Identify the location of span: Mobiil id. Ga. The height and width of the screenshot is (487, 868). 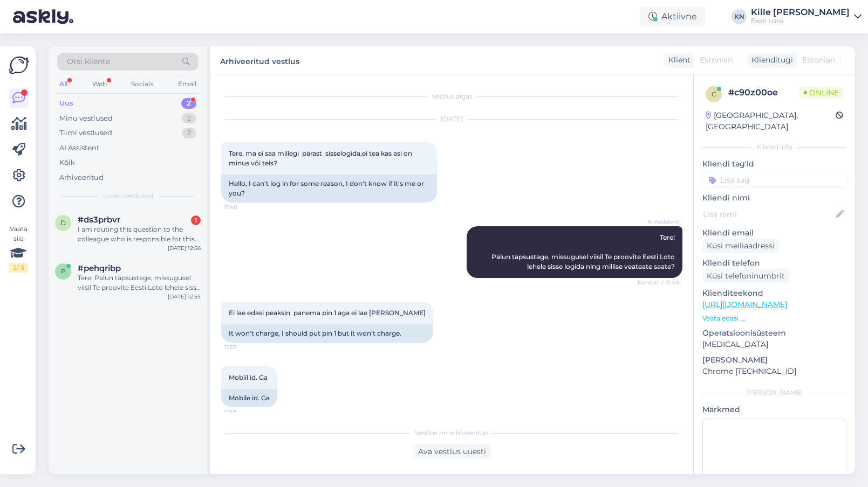
(248, 377).